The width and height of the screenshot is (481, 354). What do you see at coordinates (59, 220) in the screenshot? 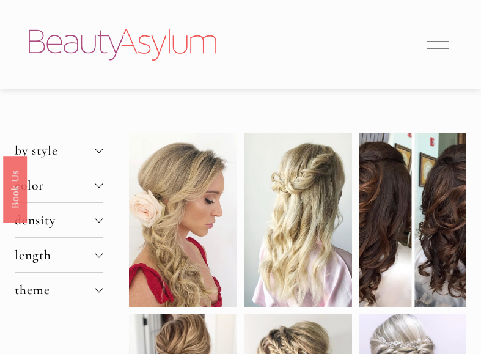
I see `button: density` at bounding box center [59, 220].